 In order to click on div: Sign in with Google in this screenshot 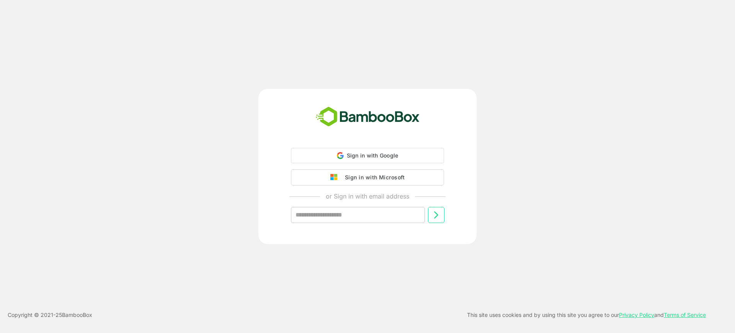, I will do `click(368, 156)`.